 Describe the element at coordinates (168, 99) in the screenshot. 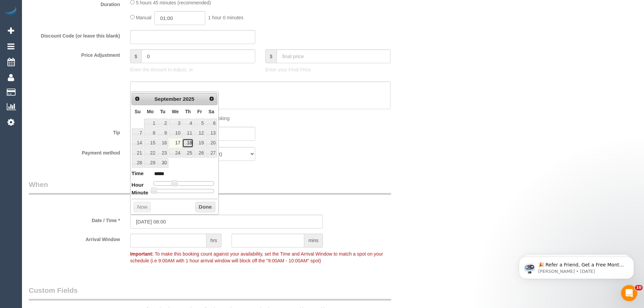

I see `span: September` at that location.